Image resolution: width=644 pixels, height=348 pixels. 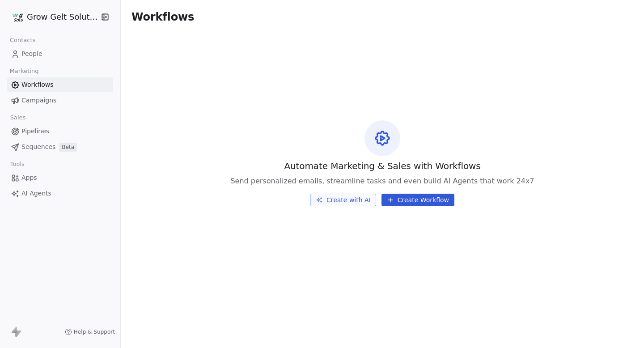 What do you see at coordinates (60, 193) in the screenshot?
I see `a: AI Agents` at bounding box center [60, 193].